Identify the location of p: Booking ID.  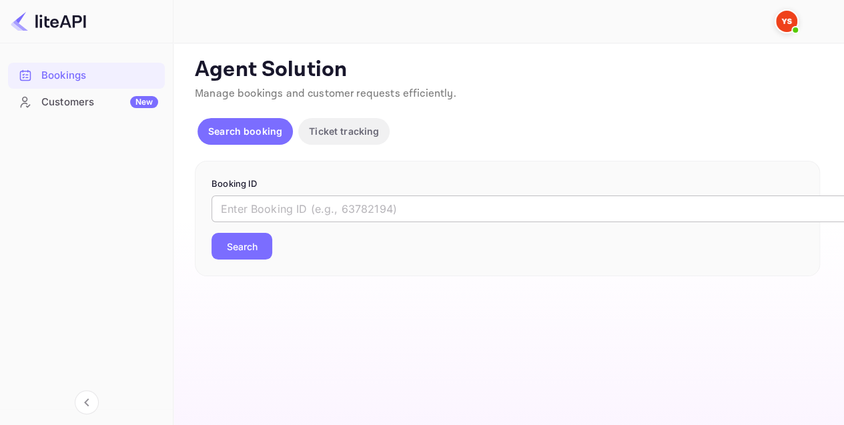
(507, 184).